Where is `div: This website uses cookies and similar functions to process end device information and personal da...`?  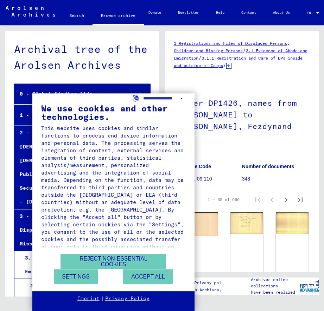 div: This website uses cookies and similar functions to process end device information and personal da... is located at coordinates (113, 191).